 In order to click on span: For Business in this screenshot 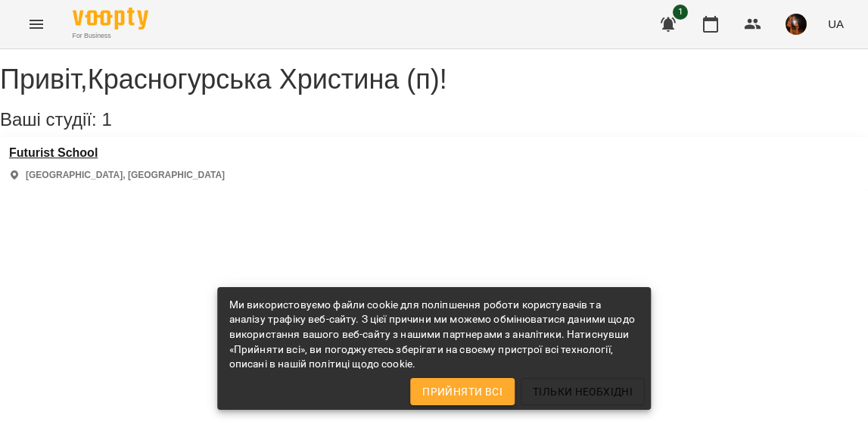, I will do `click(110, 36)`.